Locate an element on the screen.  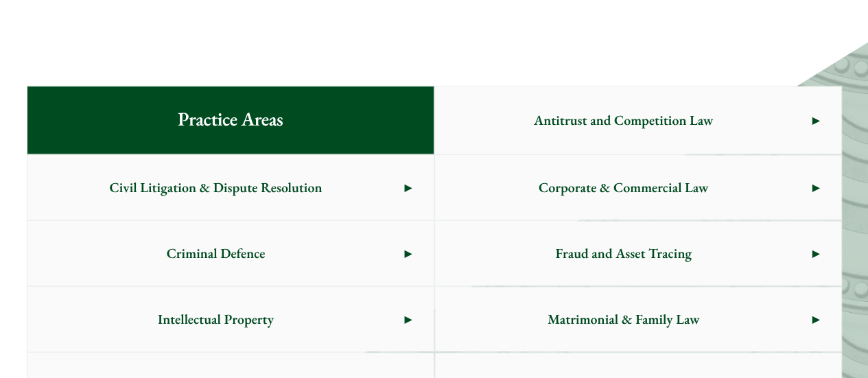
span: Fraud and Asset Tracing is located at coordinates (623, 253).